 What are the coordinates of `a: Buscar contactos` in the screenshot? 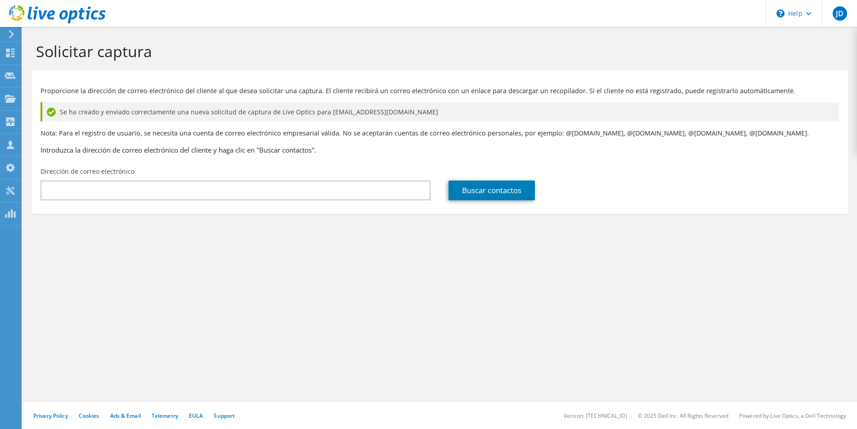 It's located at (492, 190).